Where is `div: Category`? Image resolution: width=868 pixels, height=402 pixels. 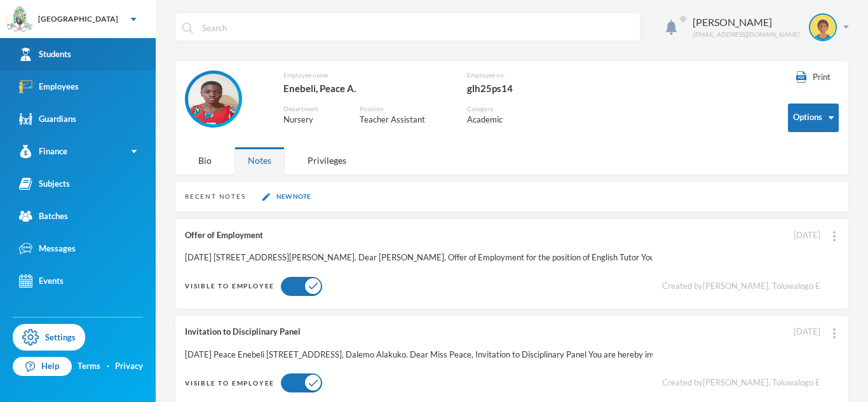
div: Category is located at coordinates (496, 108).